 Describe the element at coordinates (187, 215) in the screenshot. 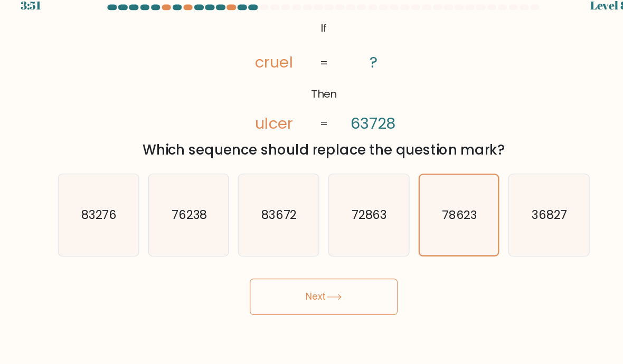

I see `text: 76238` at that location.